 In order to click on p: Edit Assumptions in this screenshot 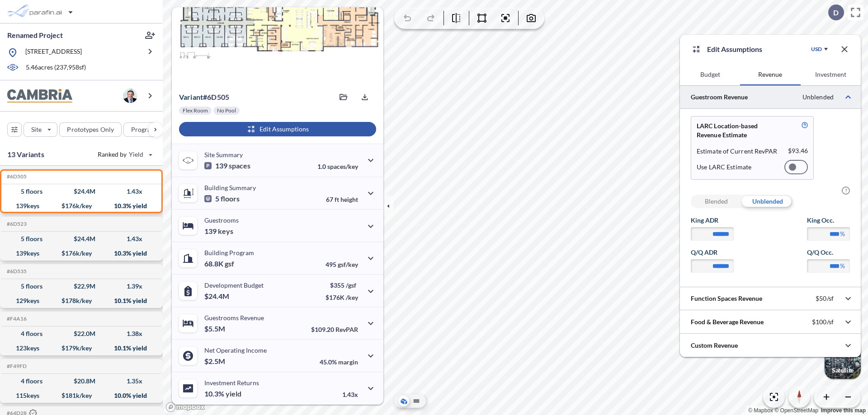, I will do `click(735, 49)`.